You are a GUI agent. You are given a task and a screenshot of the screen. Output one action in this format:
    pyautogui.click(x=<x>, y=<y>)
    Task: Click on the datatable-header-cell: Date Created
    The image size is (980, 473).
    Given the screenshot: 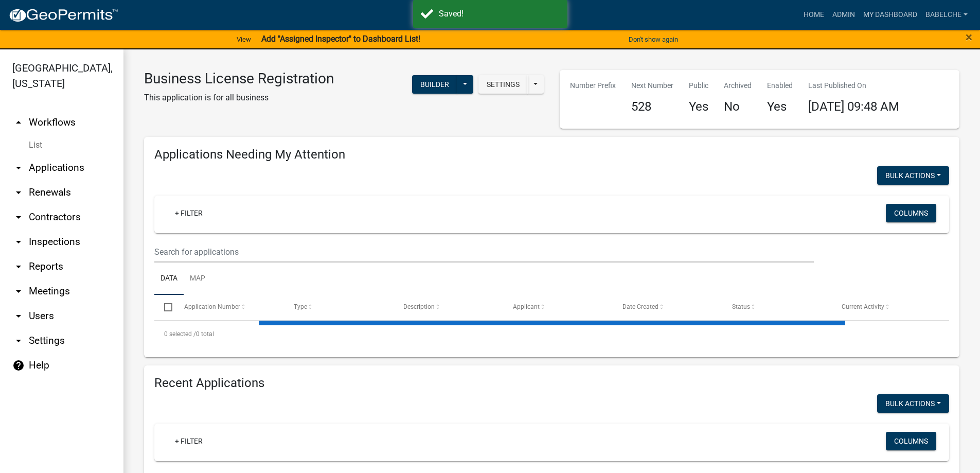 What is the action you would take?
    pyautogui.click(x=668, y=307)
    